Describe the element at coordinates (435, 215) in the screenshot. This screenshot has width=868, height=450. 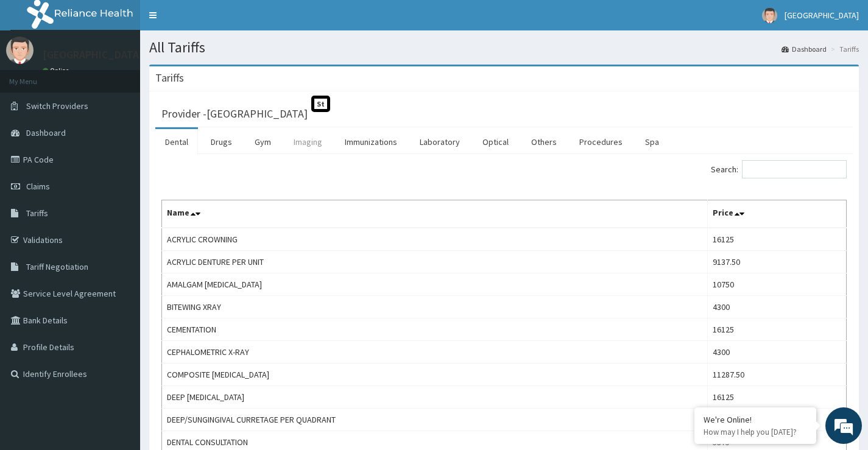
I see `th: Name` at that location.